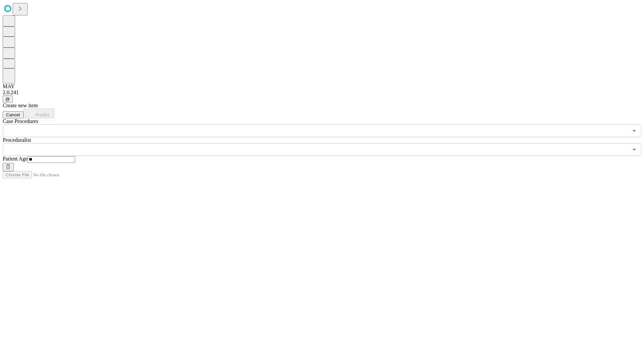 This screenshot has height=362, width=644. What do you see at coordinates (322, 93) in the screenshot?
I see `div: 2.0.241` at bounding box center [322, 93].